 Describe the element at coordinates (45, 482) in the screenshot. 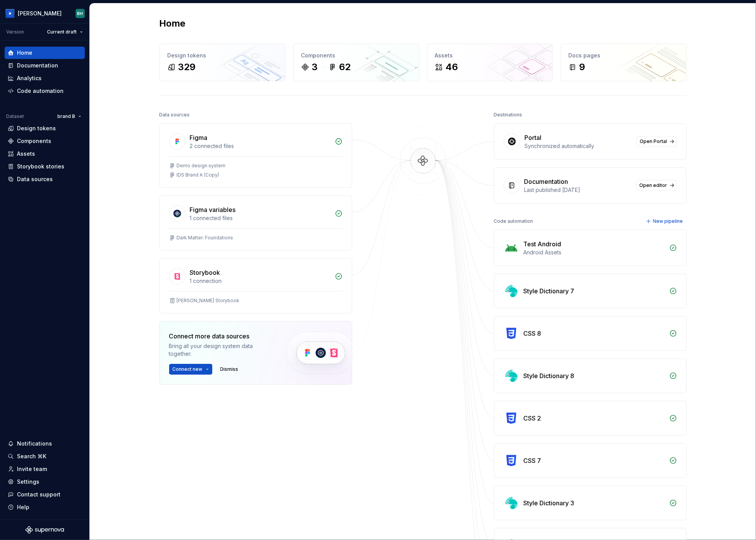

I see `a: Settings` at that location.